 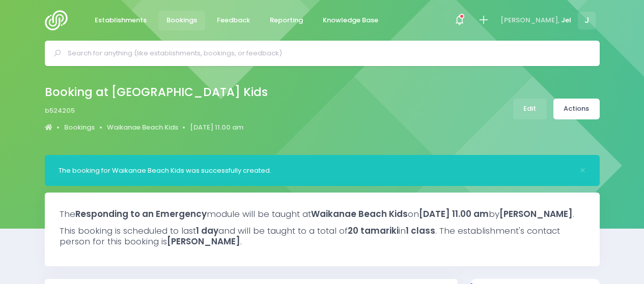 I want to click on span: J, so click(x=587, y=21).